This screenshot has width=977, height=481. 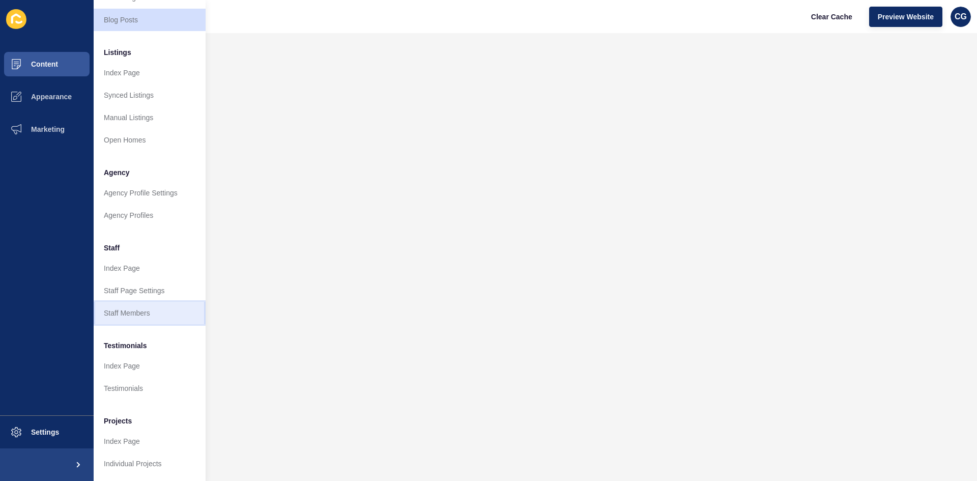 What do you see at coordinates (117, 173) in the screenshot?
I see `span: Agency` at bounding box center [117, 173].